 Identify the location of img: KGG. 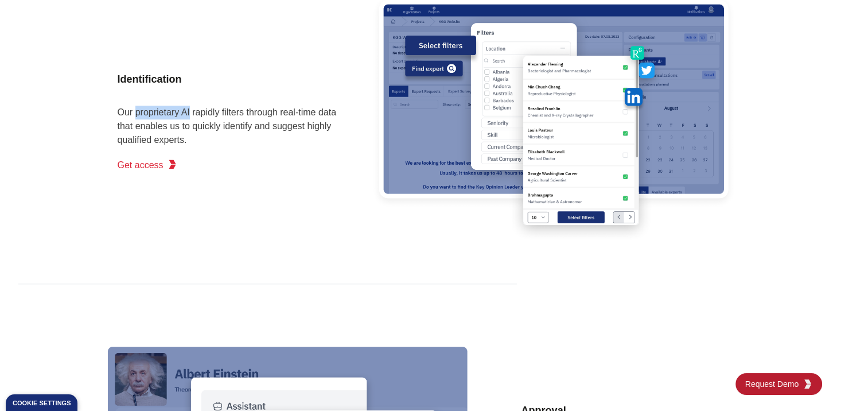
(808, 384).